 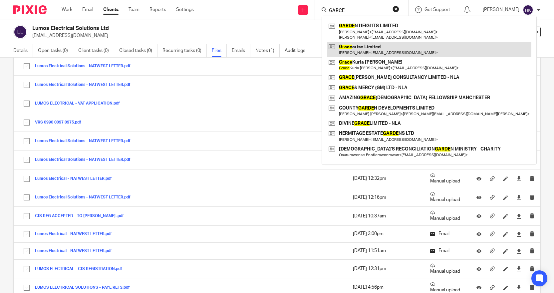 I want to click on span: Get Support, so click(x=438, y=10).